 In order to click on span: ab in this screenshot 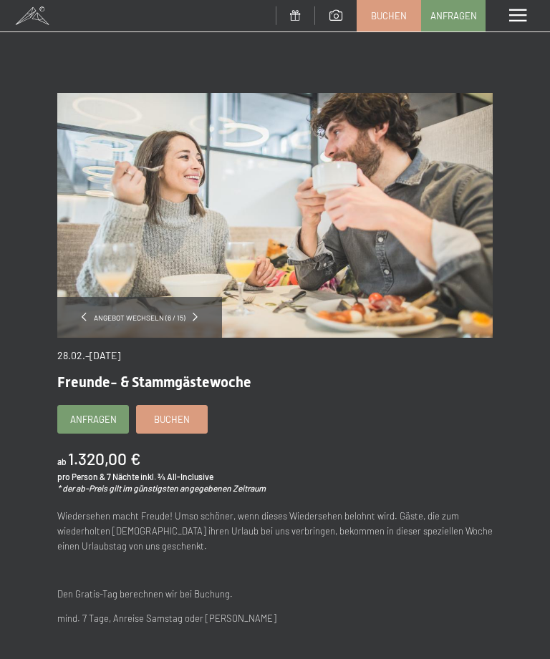, I will do `click(62, 462)`.